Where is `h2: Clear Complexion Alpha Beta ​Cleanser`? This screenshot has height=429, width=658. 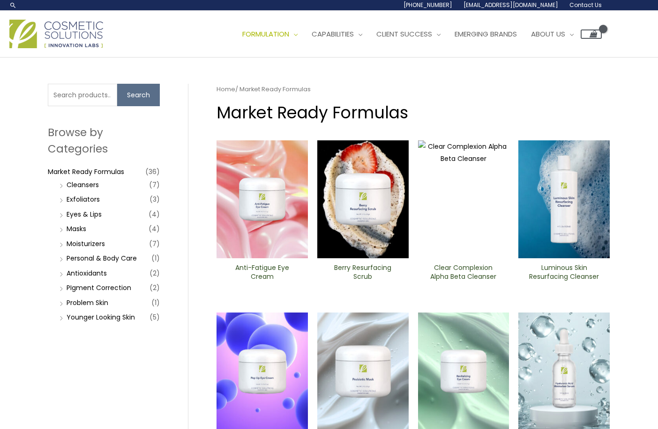
h2: Clear Complexion Alpha Beta ​Cleanser is located at coordinates (463, 273).